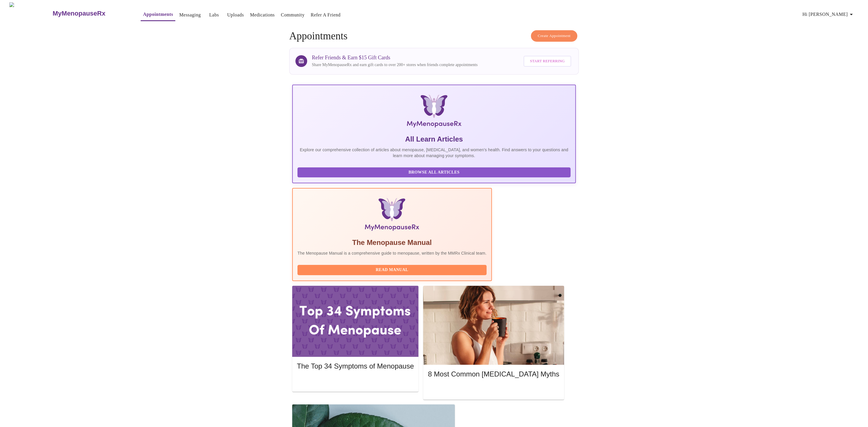  Describe the element at coordinates (79, 14) in the screenshot. I see `h3: MyMenopauseRx` at that location.